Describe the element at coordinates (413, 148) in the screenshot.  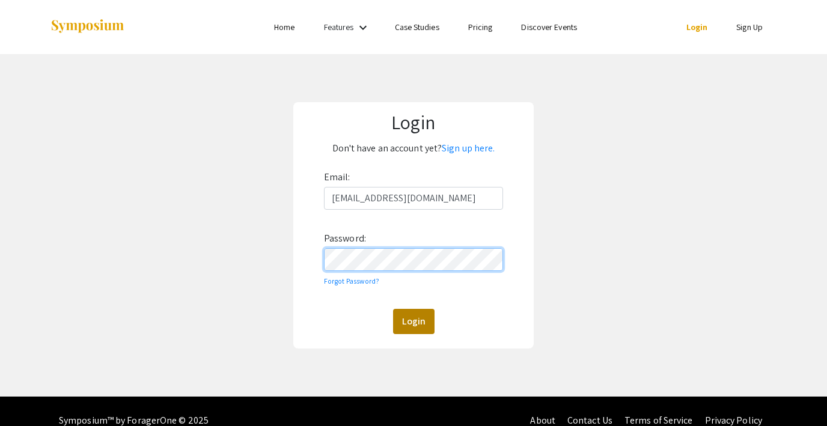
I see `p: Don't have an account yet?` at that location.